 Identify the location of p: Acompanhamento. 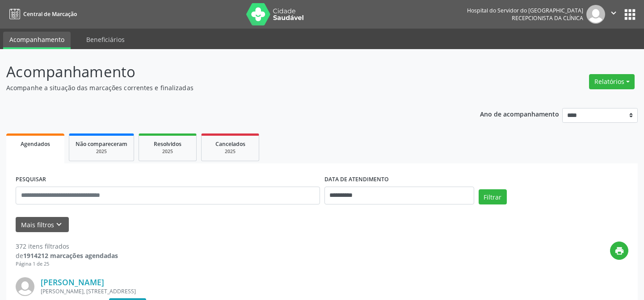
(227, 72).